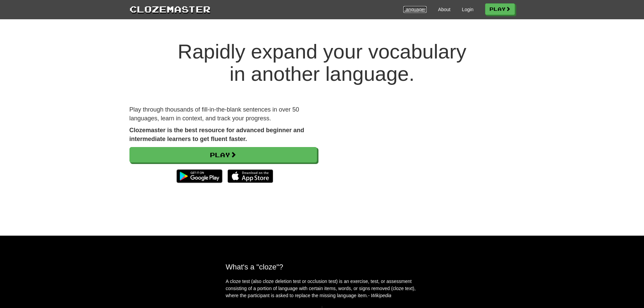  What do you see at coordinates (467, 10) in the screenshot?
I see `a: Login` at bounding box center [467, 10].